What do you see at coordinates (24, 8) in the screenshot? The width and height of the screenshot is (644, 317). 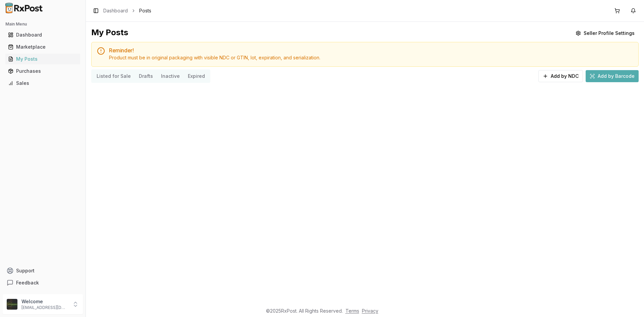 I see `img: RxPost Logo` at bounding box center [24, 8].